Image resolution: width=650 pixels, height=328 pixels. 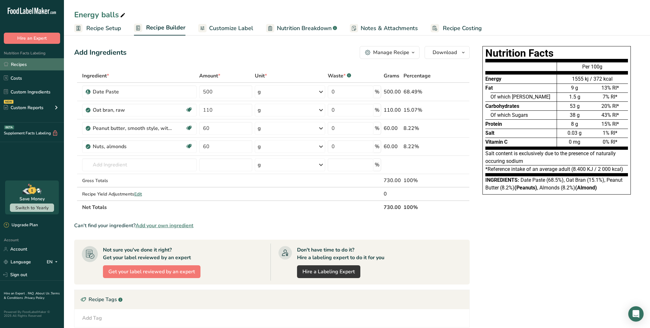 I want to click on div: 9 g, so click(x=574, y=88).